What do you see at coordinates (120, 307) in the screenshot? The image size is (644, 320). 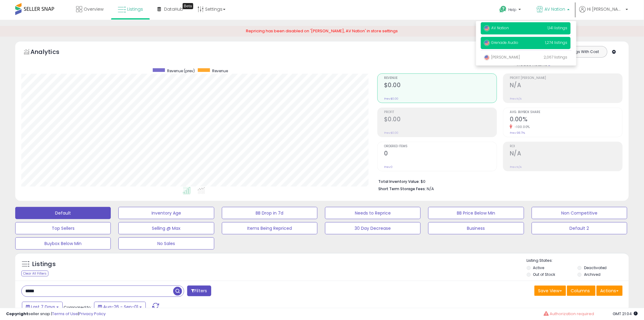 I see `button: Aug-26 - Sep-01` at bounding box center [120, 307].